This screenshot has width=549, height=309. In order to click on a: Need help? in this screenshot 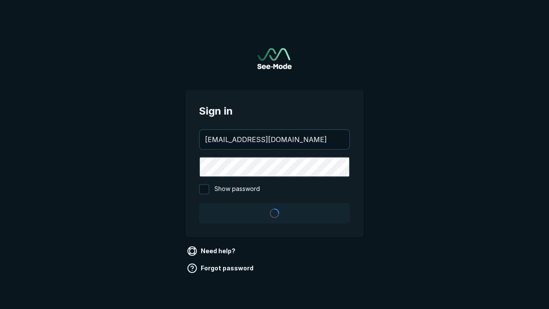, I will do `click(212, 251)`.